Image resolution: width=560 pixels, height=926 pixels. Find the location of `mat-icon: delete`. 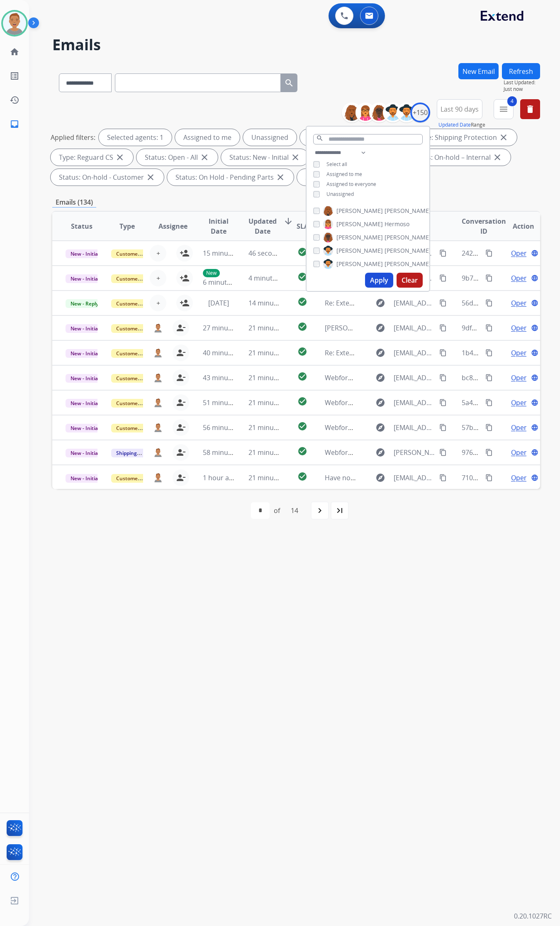

mat-icon: delete is located at coordinates (530, 109).